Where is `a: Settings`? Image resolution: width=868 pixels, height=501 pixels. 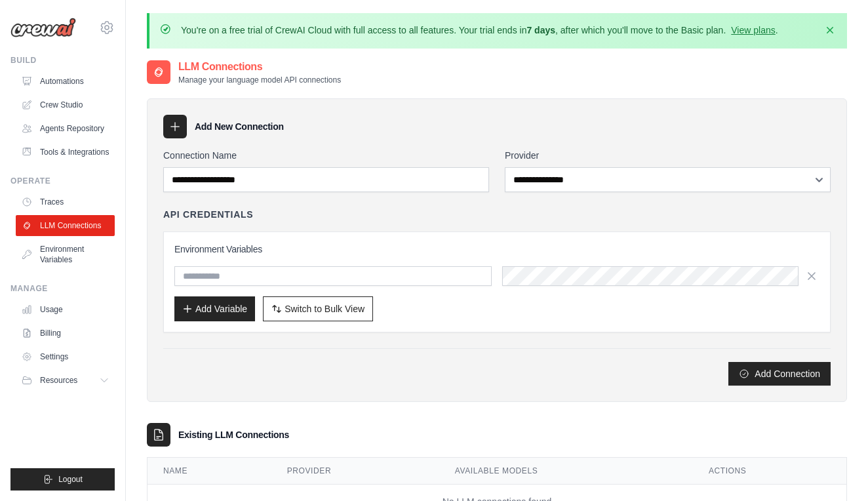
a: Settings is located at coordinates (65, 357).